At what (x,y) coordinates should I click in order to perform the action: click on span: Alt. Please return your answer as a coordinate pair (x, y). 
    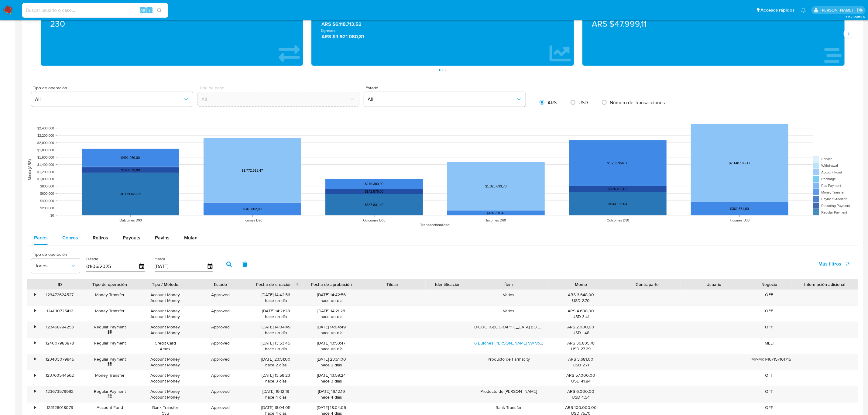
    Looking at the image, I should click on (143, 10).